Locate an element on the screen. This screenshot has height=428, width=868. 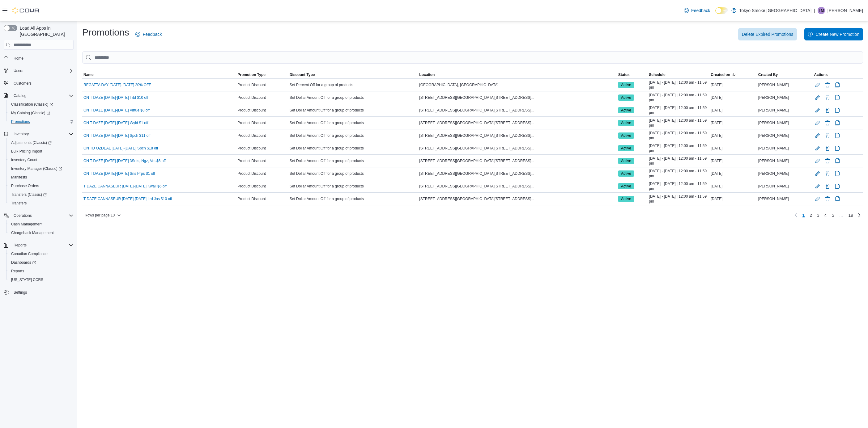
span: Home is located at coordinates (42, 58).